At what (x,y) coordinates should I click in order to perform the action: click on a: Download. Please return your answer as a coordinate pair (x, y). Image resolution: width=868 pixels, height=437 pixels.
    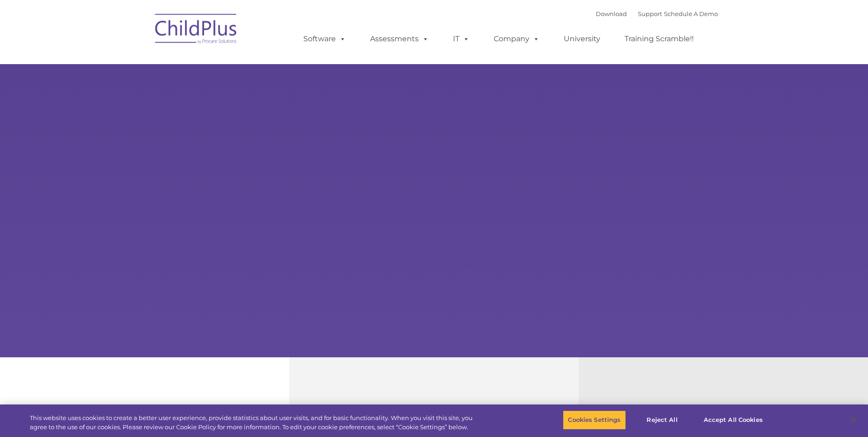
    Looking at the image, I should click on (611, 14).